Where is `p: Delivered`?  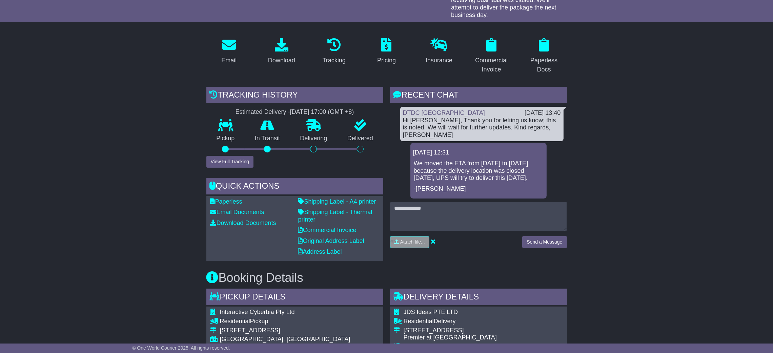
p: Delivered is located at coordinates (360, 139).